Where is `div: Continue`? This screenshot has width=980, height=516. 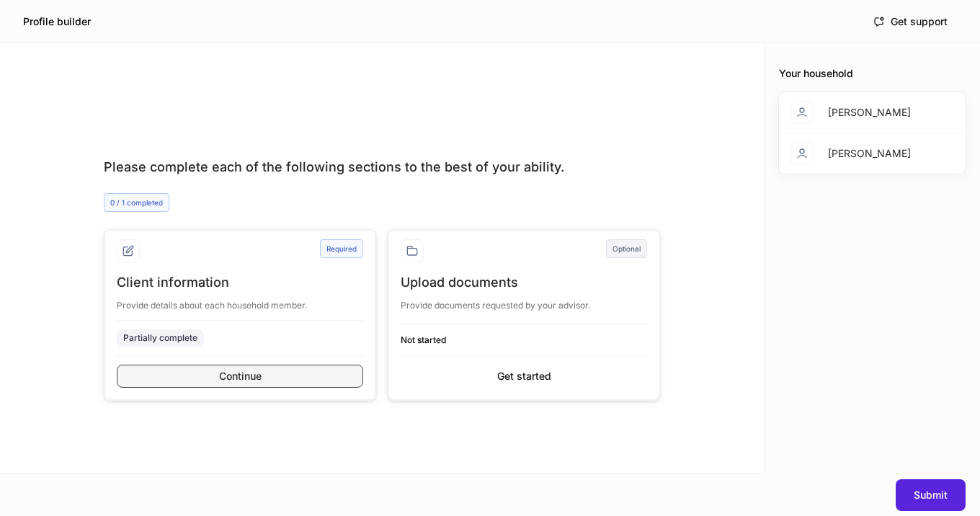 div: Continue is located at coordinates (240, 376).